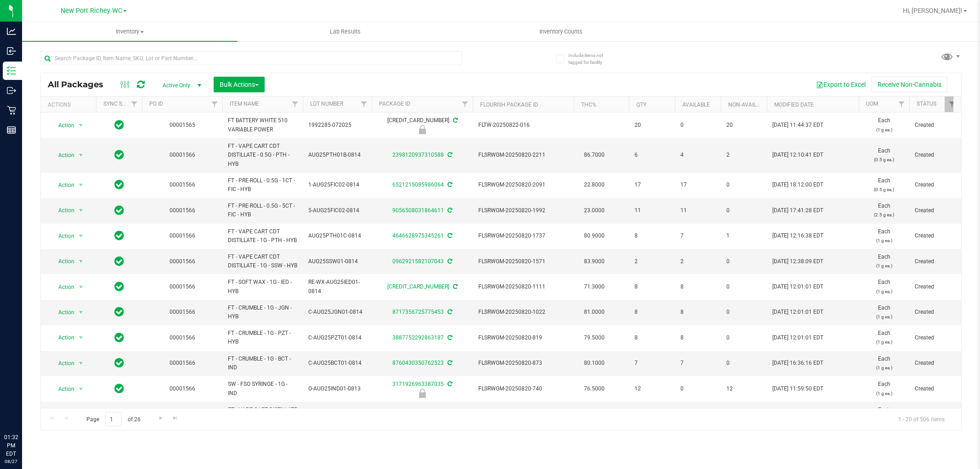  I want to click on p: (2.5 g ea.), so click(884, 214).